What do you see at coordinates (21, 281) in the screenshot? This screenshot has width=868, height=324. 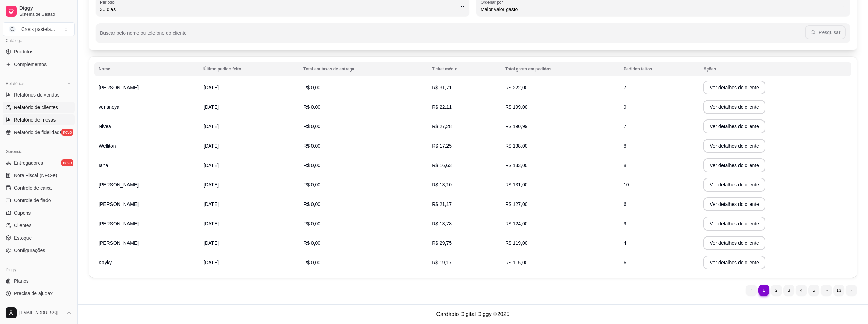 I see `span: Planos` at bounding box center [21, 281].